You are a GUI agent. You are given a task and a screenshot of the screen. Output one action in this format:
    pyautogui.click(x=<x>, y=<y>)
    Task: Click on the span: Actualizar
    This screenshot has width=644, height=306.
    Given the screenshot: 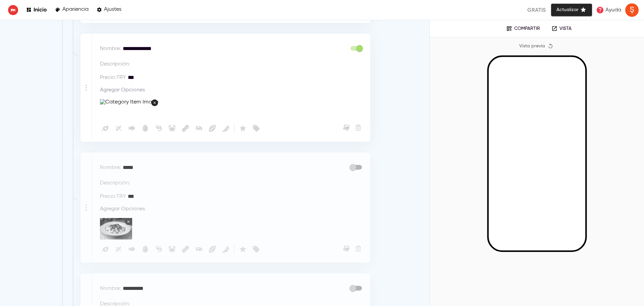 What is the action you would take?
    pyautogui.click(x=572, y=9)
    